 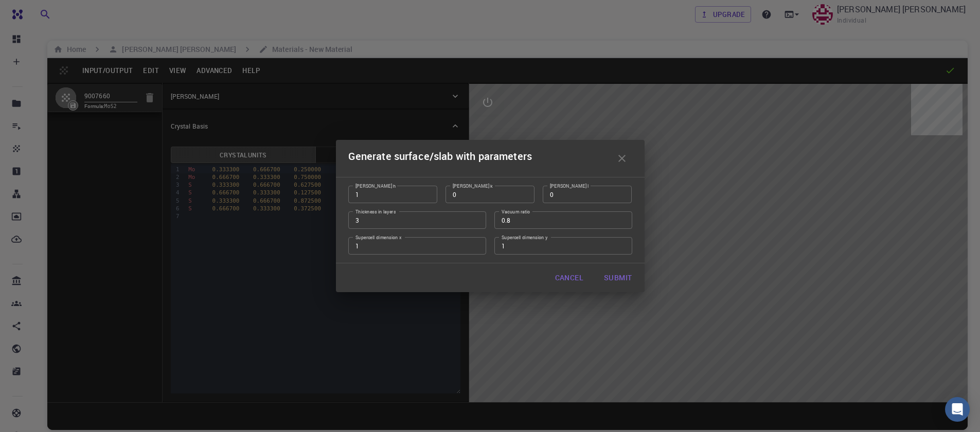 I want to click on button: Submit, so click(x=618, y=278).